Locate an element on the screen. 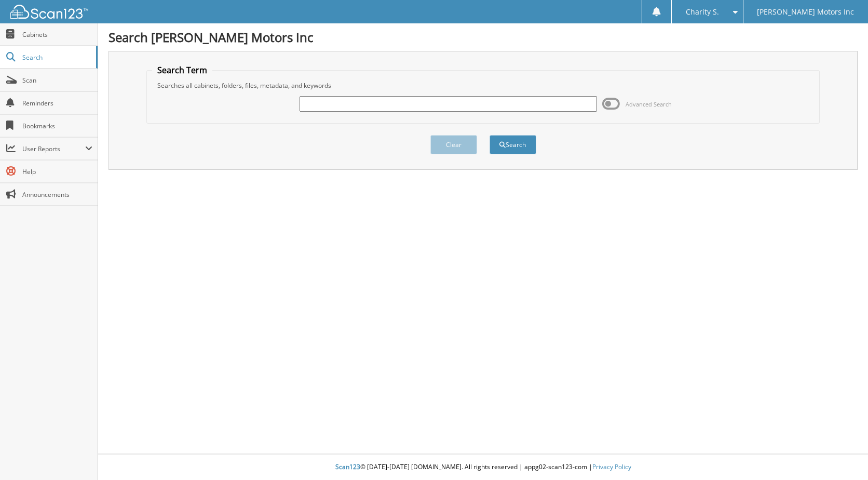 The image size is (868, 480). span: Announcements is located at coordinates (57, 194).